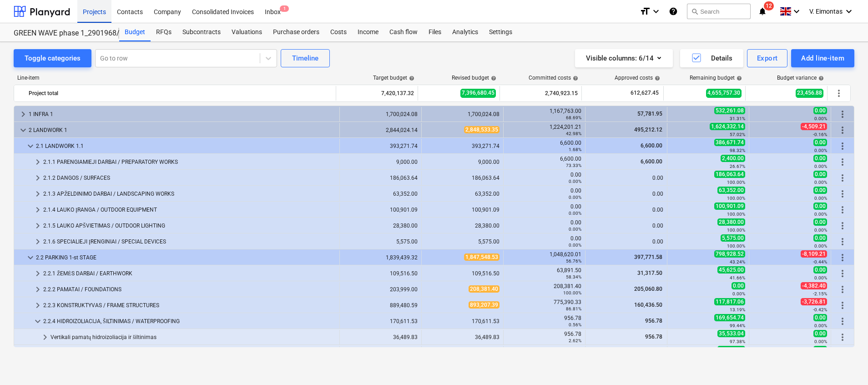  I want to click on a: Purchase orders, so click(296, 32).